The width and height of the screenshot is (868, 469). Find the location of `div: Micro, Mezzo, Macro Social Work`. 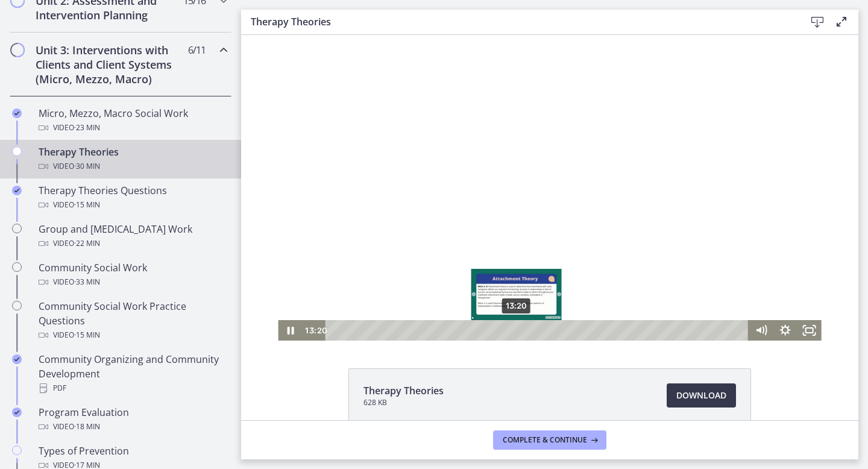

div: Micro, Mezzo, Macro Social Work is located at coordinates (133, 120).